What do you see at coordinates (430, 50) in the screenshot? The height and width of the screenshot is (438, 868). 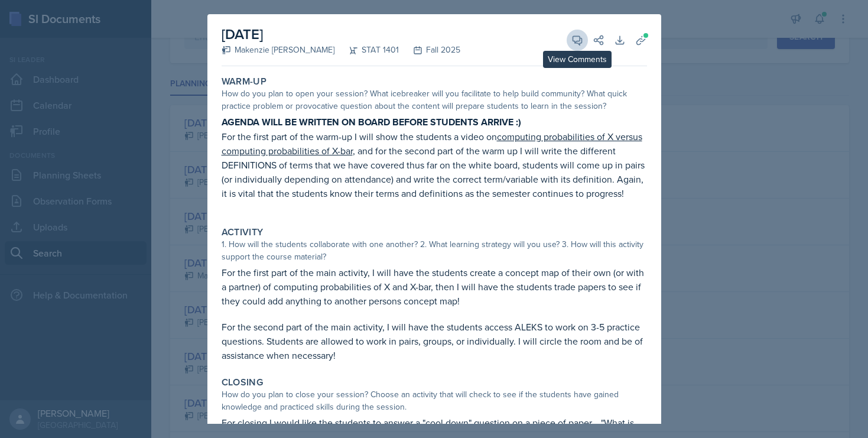 I see `div: Fall 2025` at bounding box center [430, 50].